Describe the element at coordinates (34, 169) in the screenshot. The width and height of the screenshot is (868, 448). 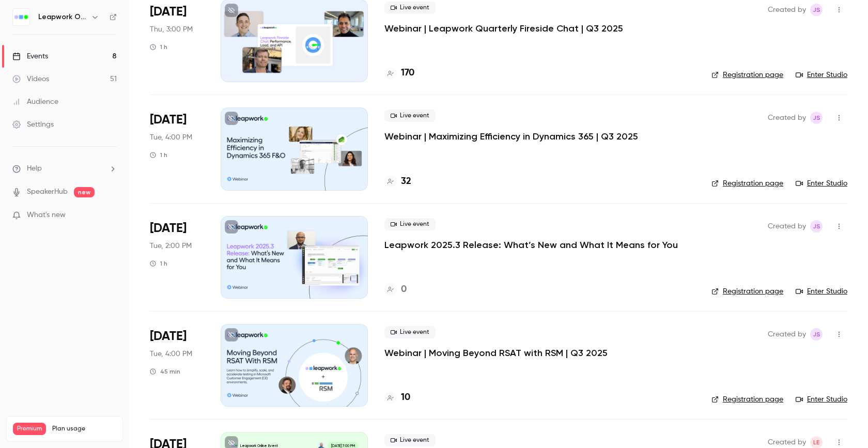
I see `span: Help` at that location.